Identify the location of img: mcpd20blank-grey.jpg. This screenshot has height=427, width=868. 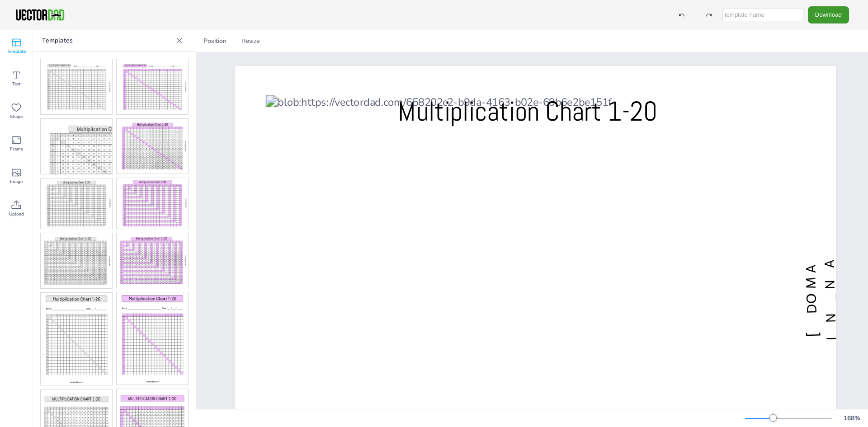
(76, 339).